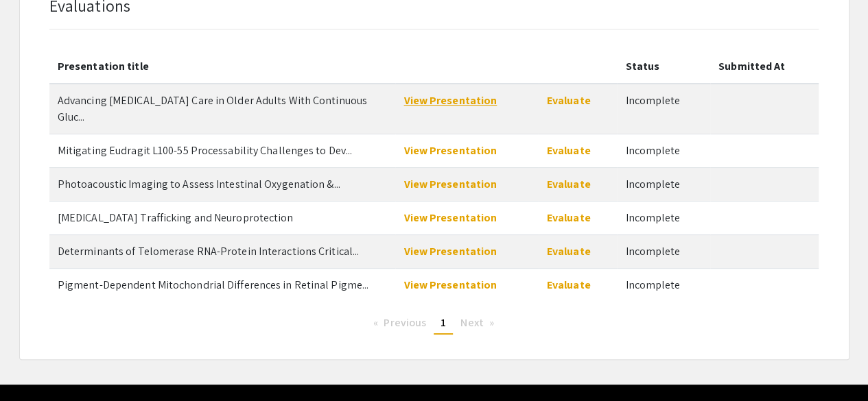 Image resolution: width=868 pixels, height=401 pixels. Describe the element at coordinates (205, 150) in the screenshot. I see `span: Mitigating Eudragit L100-55 Processability Challenges to Develop a pH-responsive matrix using Dir...` at that location.